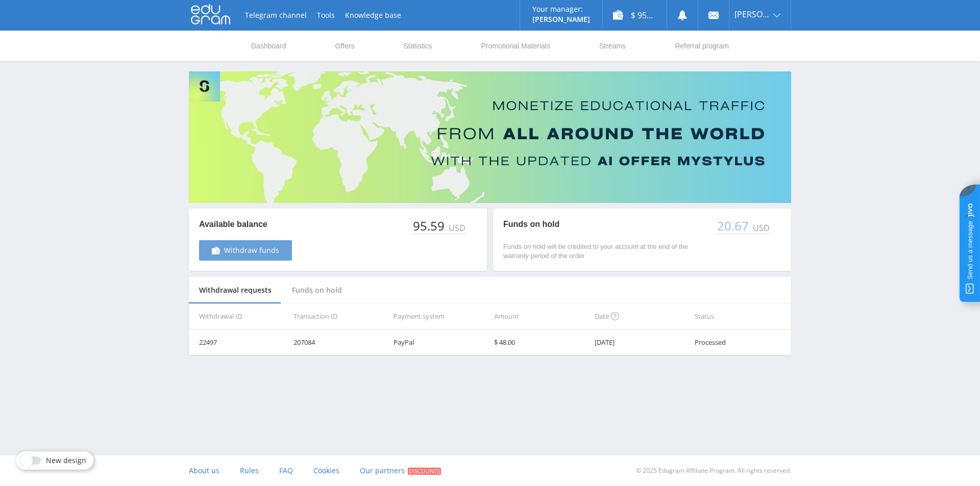 This screenshot has height=486, width=980. I want to click on span: Cookies, so click(326, 470).